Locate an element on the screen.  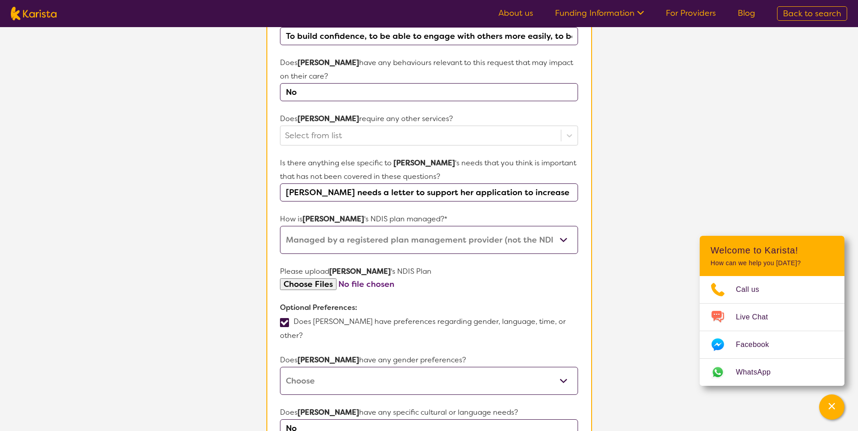
a: Back to search is located at coordinates (811, 14).